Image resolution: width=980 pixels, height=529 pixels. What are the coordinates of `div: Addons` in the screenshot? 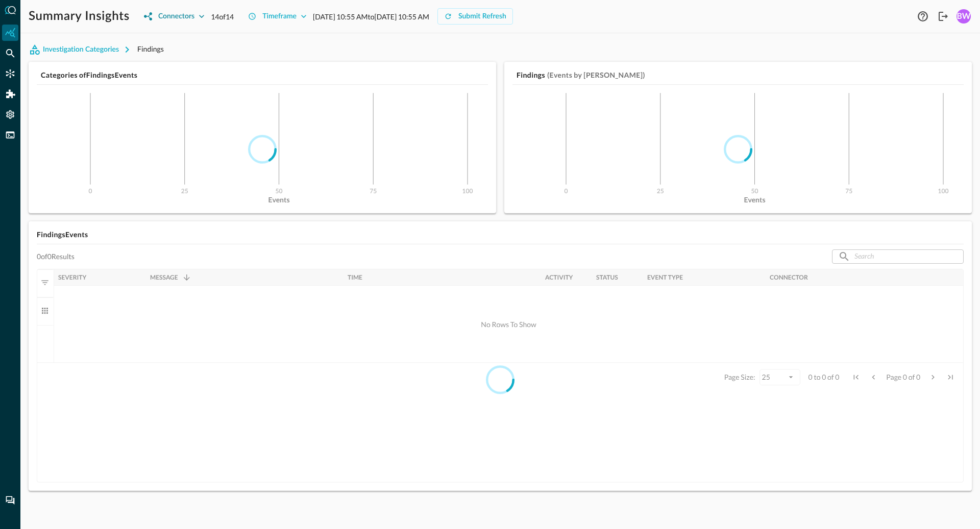 It's located at (11, 94).